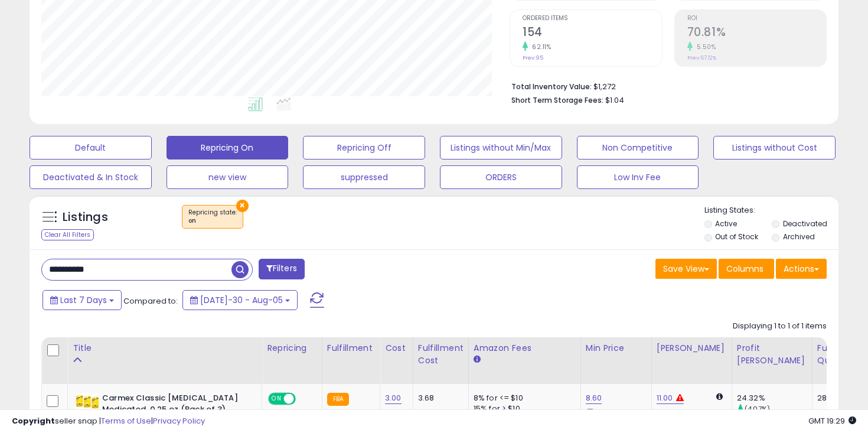  I want to click on span: Repricing state :, so click(213, 216).